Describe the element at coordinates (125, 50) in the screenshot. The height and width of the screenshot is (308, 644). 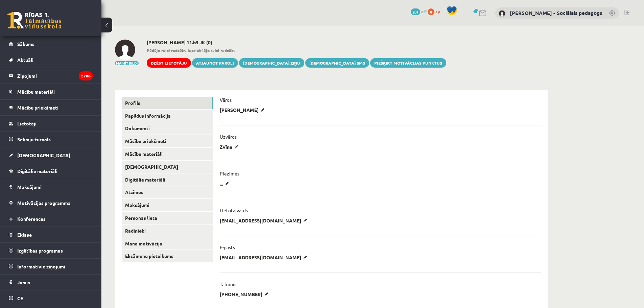
I see `img: Līva Amanda Zvīne` at that location.